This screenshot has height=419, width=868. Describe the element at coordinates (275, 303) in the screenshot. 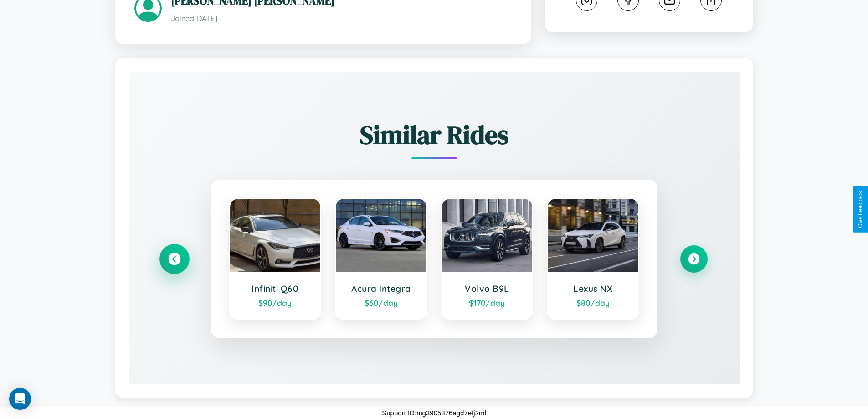

I see `div: $ 90 /day` at that location.